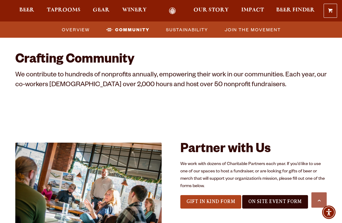  I want to click on span: Community, so click(132, 29).